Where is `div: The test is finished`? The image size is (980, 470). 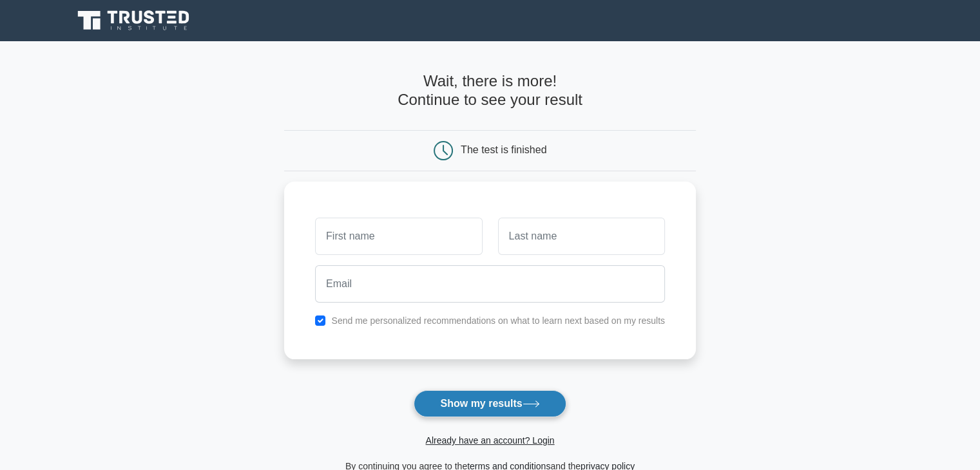
div: The test is finished is located at coordinates (503, 150).